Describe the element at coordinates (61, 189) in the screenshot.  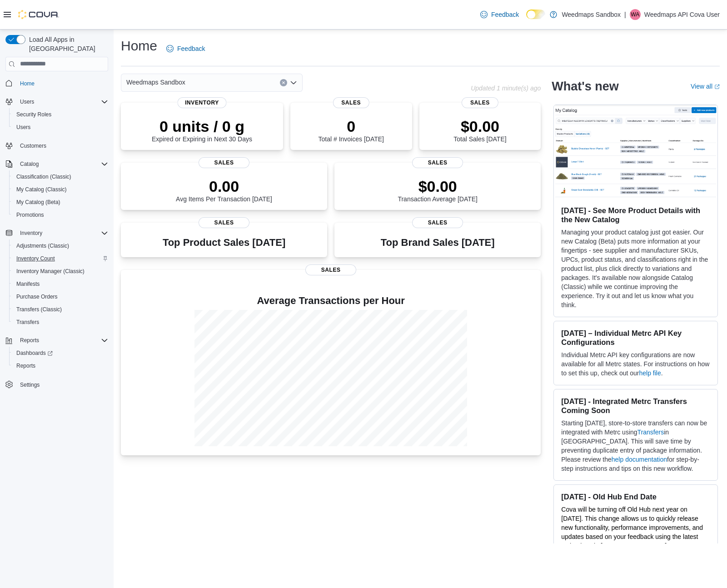
I see `span: My Catalog (Classic)` at that location.